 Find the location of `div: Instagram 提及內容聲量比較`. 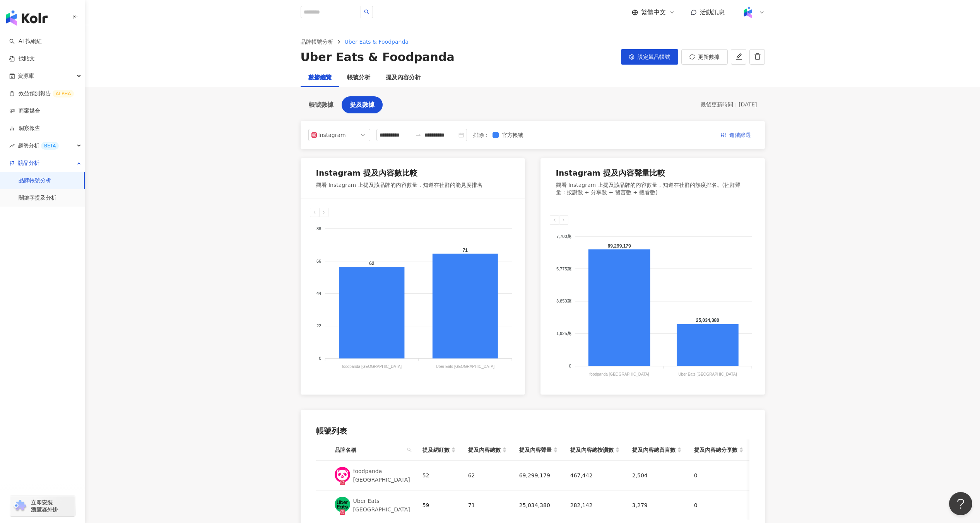

div: Instagram 提及內容聲量比較 is located at coordinates (611, 173).